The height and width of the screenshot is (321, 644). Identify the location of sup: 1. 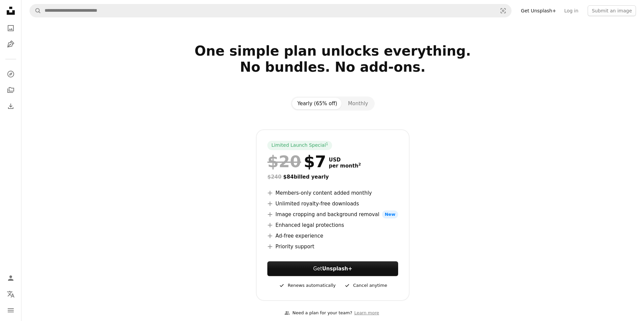
(327, 144).